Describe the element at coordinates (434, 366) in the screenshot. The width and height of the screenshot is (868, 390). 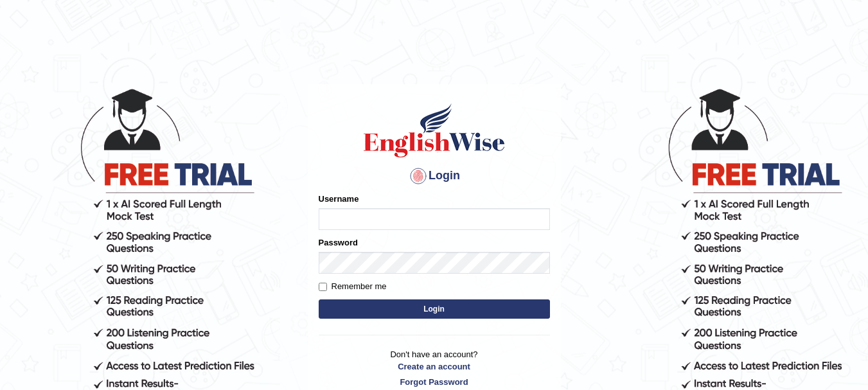
I see `a: Create an account` at that location.